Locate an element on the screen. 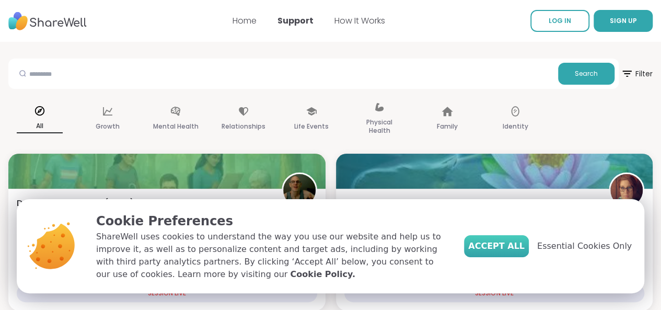 The height and width of the screenshot is (310, 661). span: Search is located at coordinates (587, 74).